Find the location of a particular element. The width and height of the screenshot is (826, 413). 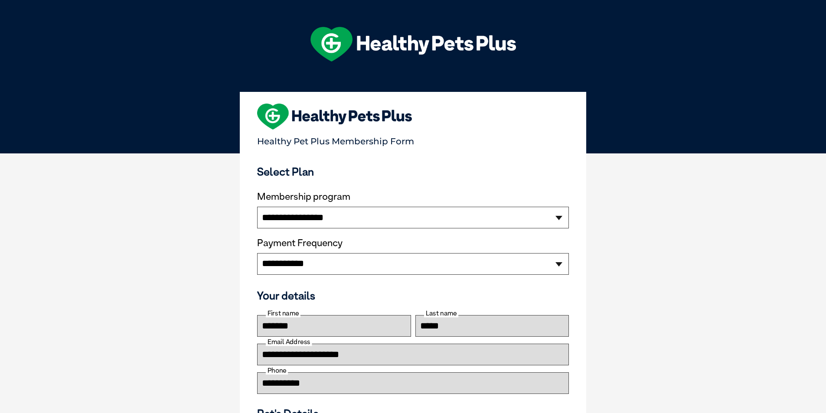

label: Membership program is located at coordinates (413, 197).